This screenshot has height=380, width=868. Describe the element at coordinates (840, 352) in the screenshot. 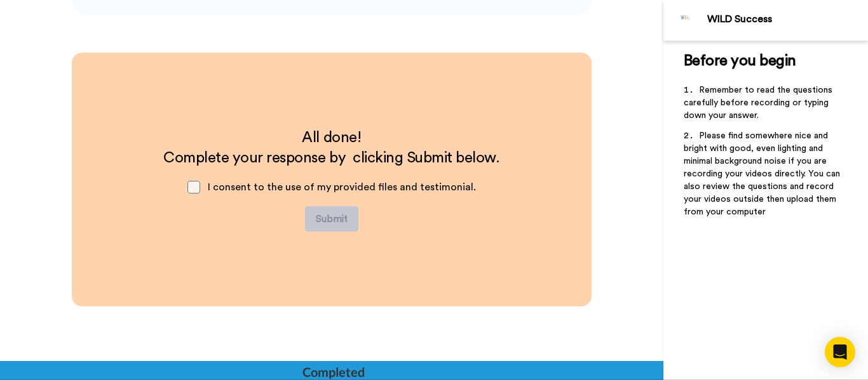

I see `div: Open Intercom Messenger` at that location.